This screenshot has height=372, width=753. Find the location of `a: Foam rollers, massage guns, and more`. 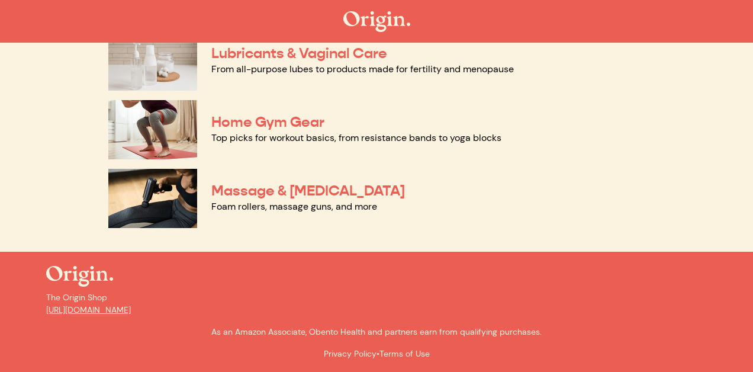

a: Foam rollers, massage guns, and more is located at coordinates (294, 206).